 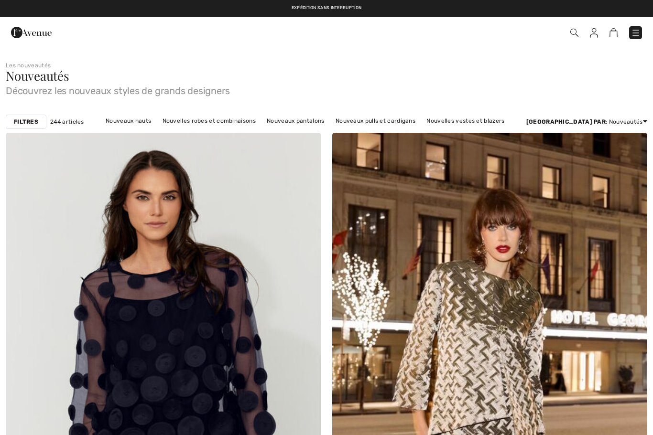 I want to click on a: Nouvelles jupes, so click(x=253, y=133).